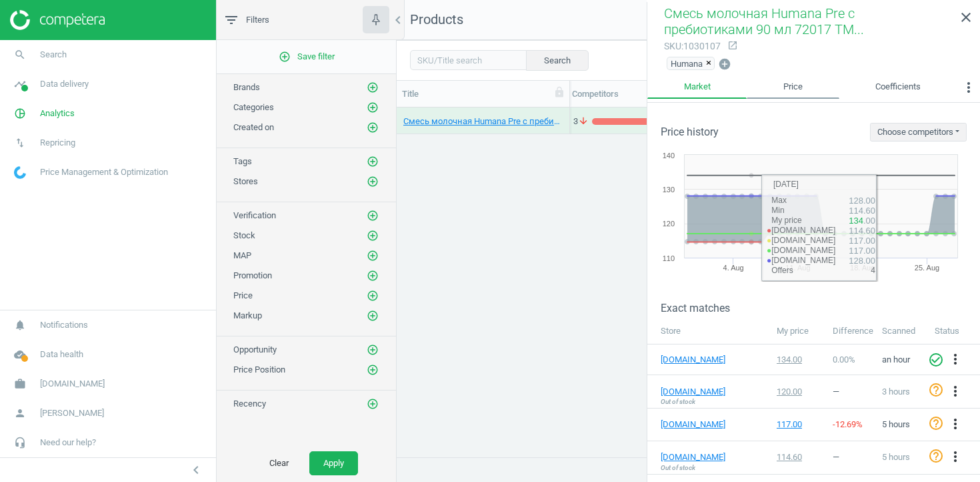 The image size is (980, 482). I want to click on a: Market, so click(697, 87).